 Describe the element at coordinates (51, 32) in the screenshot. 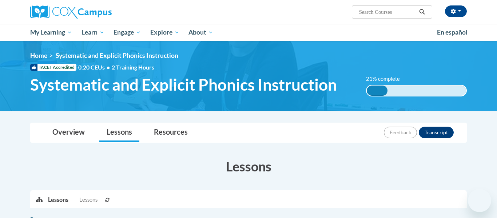

I see `a: My Learning` at that location.